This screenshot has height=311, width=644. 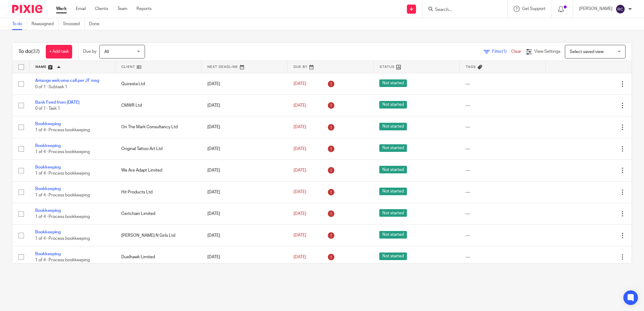 I want to click on span: Filter, so click(x=502, y=52).